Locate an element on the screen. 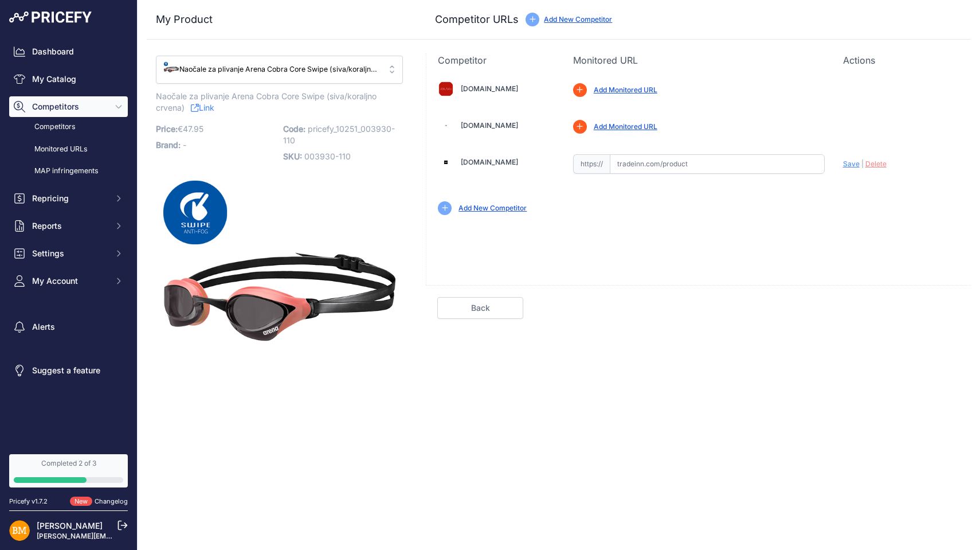 The width and height of the screenshot is (980, 550). a: Back is located at coordinates (480, 308).